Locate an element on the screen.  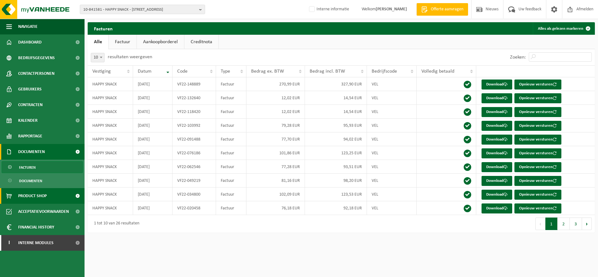
span: Vestiging is located at coordinates (101, 71).